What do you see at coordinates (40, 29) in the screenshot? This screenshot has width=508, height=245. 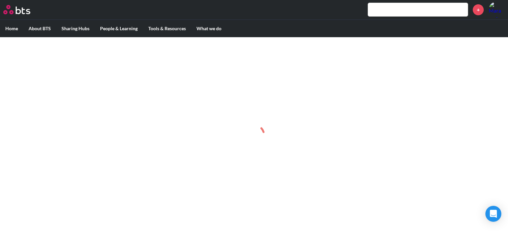 I see `label: About BTS` at bounding box center [40, 29].